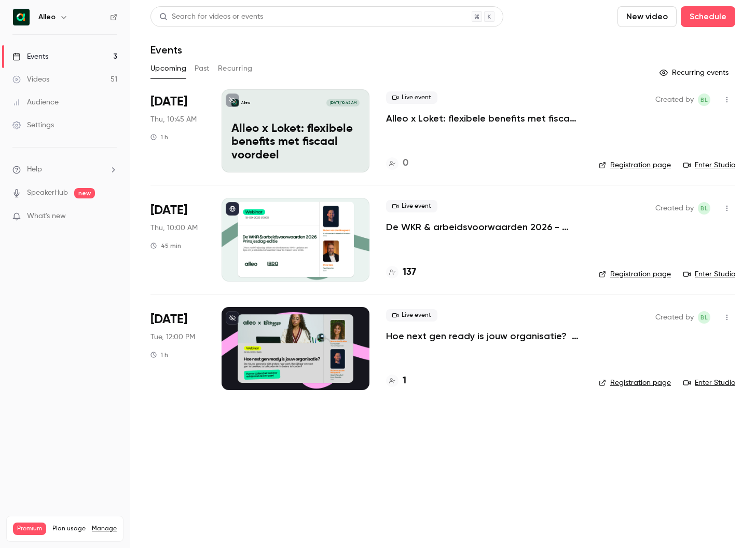  I want to click on button: New video, so click(647, 16).